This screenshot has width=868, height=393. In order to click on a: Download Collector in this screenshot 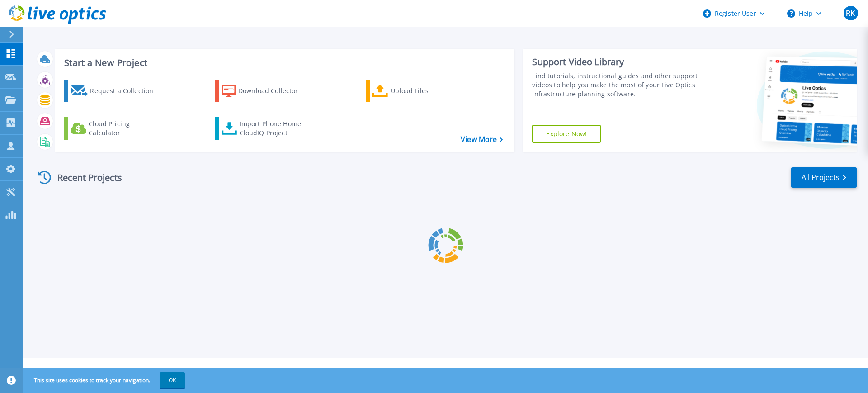, I will do `click(265, 91)`.